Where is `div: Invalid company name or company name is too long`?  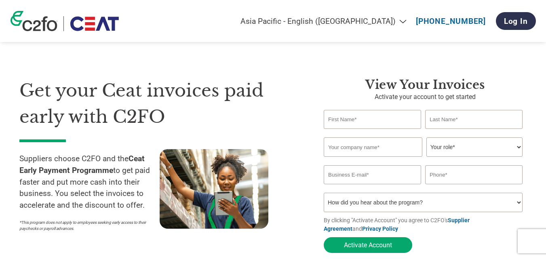 div: Invalid company name or company name is too long is located at coordinates (423, 160).